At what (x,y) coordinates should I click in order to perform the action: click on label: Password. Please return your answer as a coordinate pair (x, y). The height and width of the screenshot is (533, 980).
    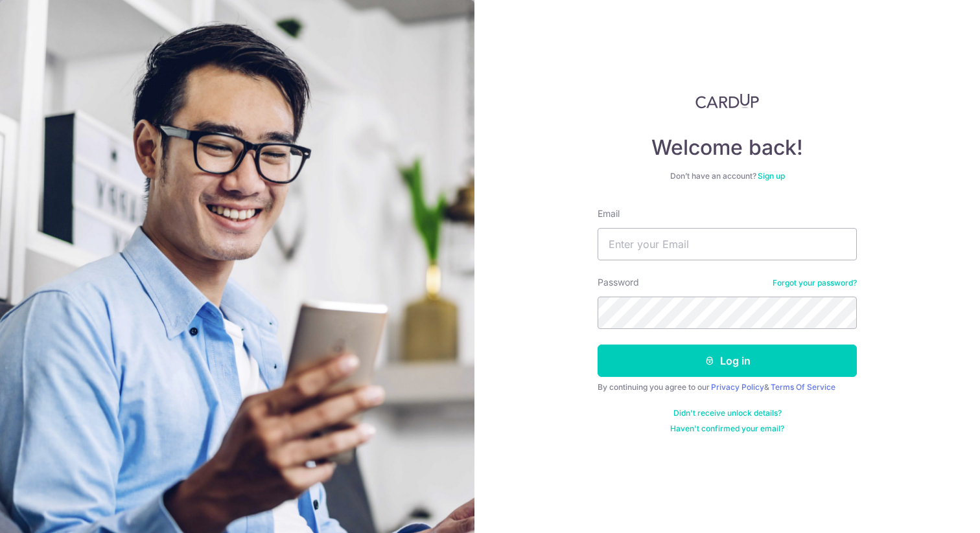
    Looking at the image, I should click on (618, 282).